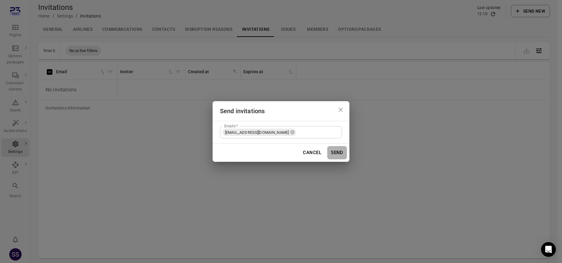 The width and height of the screenshot is (562, 263). What do you see at coordinates (337, 153) in the screenshot?
I see `button: Send` at bounding box center [337, 153].